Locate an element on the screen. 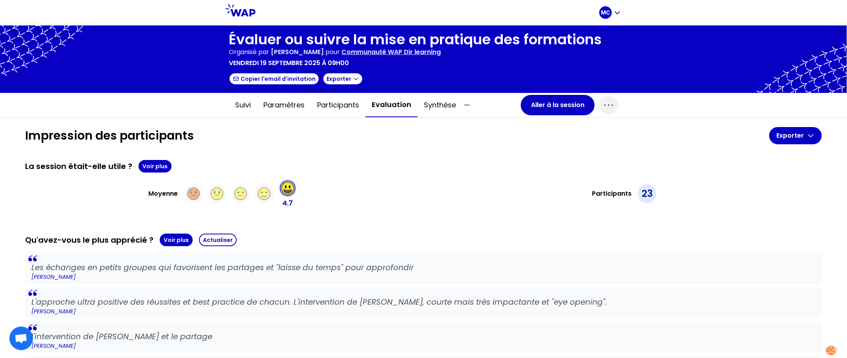  p: pour is located at coordinates (332, 52).